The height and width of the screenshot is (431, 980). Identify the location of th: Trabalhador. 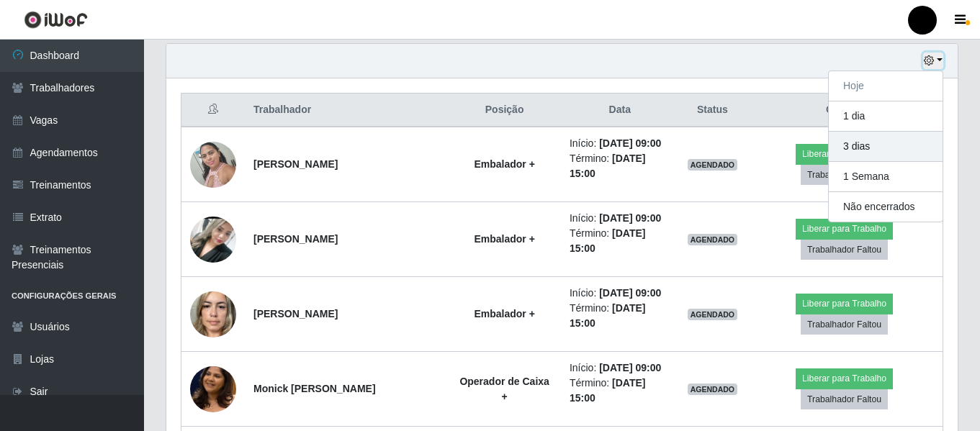
(346, 110).